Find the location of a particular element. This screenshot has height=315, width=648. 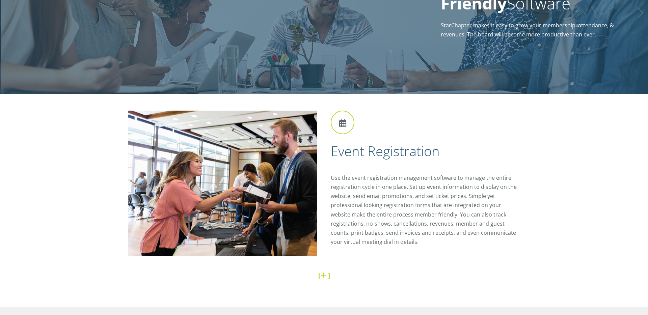

h2: Event Registration is located at coordinates (426, 151).